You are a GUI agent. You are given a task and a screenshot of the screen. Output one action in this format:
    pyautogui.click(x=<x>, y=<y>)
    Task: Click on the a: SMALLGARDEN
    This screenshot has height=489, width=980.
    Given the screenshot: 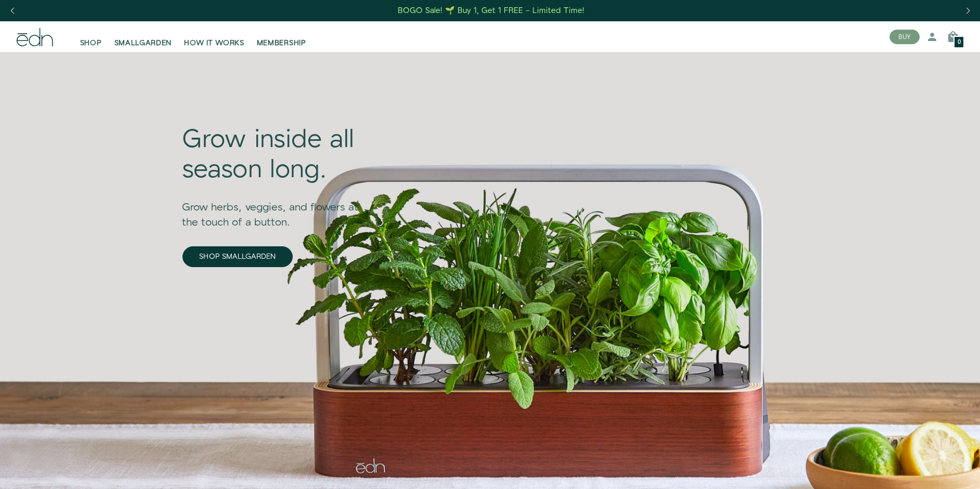 What is the action you would take?
    pyautogui.click(x=143, y=37)
    